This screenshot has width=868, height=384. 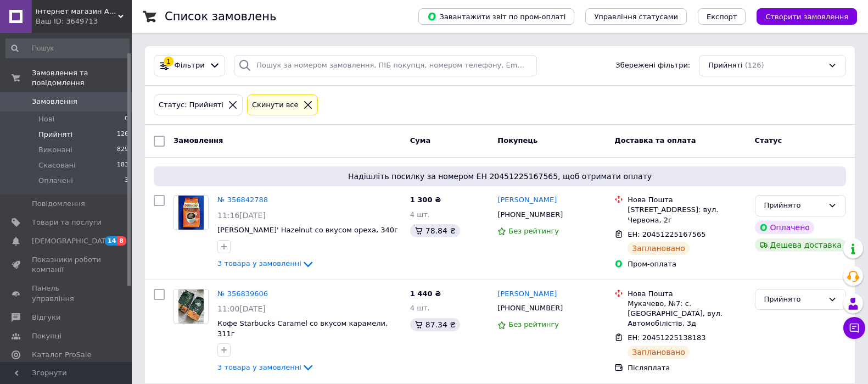 I want to click on button: Завантажити звіт по пром-оплаті, so click(x=497, y=16).